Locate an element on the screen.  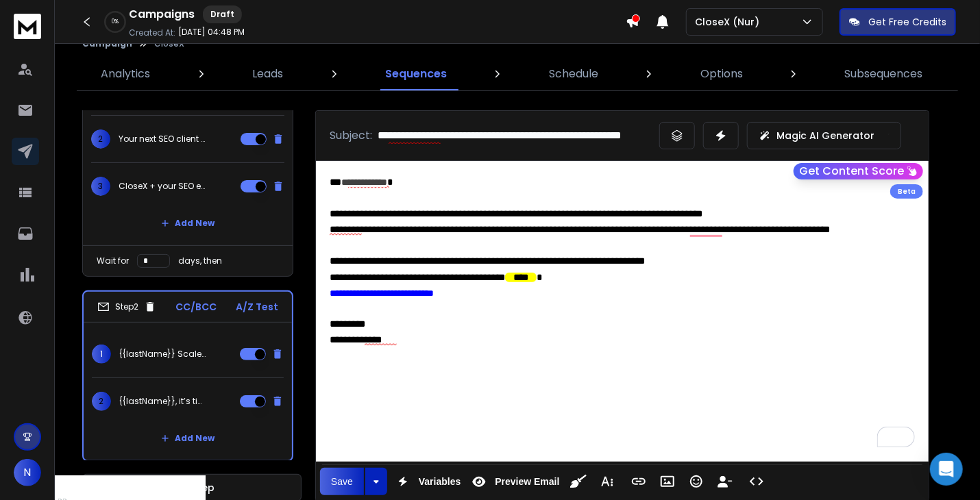
p: Created At: is located at coordinates (152, 33).